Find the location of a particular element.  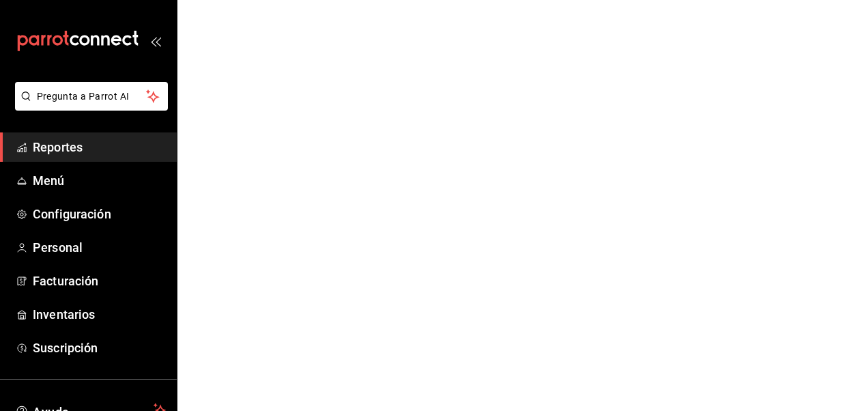

span: Personal is located at coordinates (99, 247).